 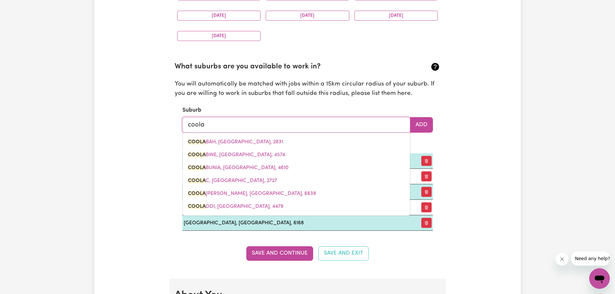 What do you see at coordinates (296, 168) in the screenshot?
I see `a: COOLABUNIA, Queensland, 4610` at bounding box center [296, 168].